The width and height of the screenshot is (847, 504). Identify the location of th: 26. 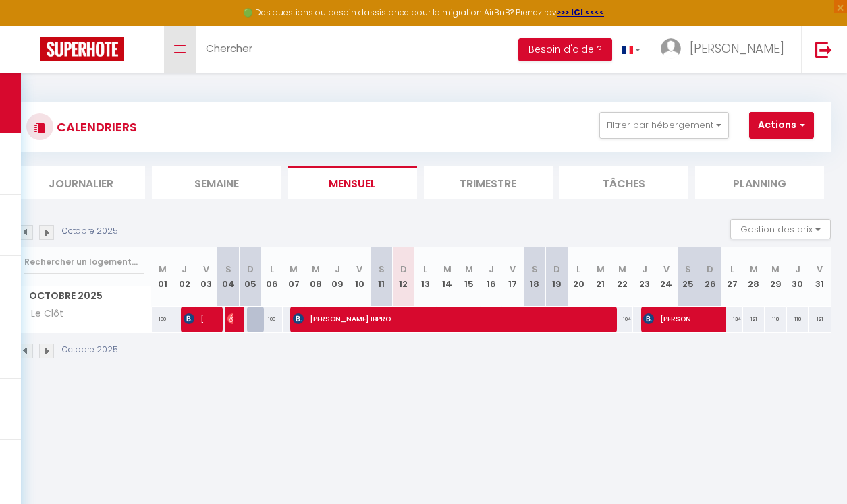
(709, 277).